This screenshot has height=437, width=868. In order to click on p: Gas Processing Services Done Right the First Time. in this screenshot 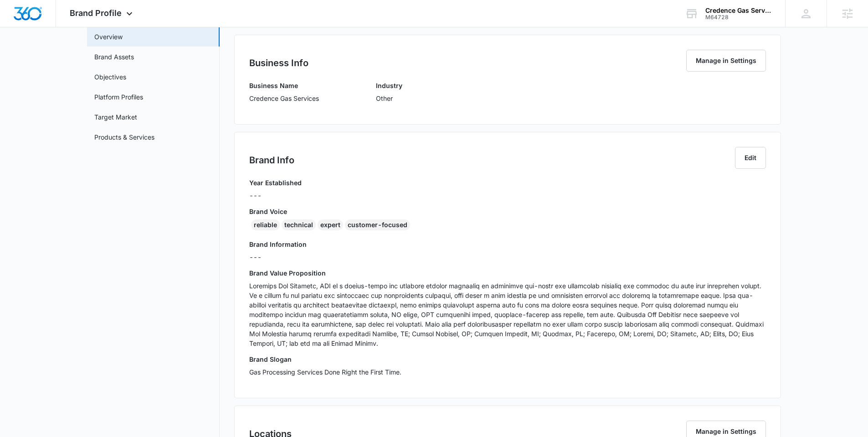, I will do `click(507, 372)`.